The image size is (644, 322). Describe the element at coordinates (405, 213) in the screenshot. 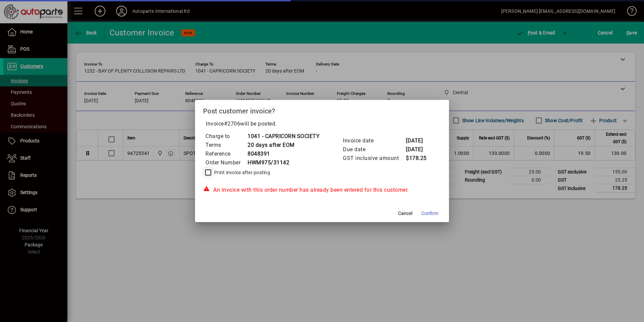

I see `span: Cancel` at that location.